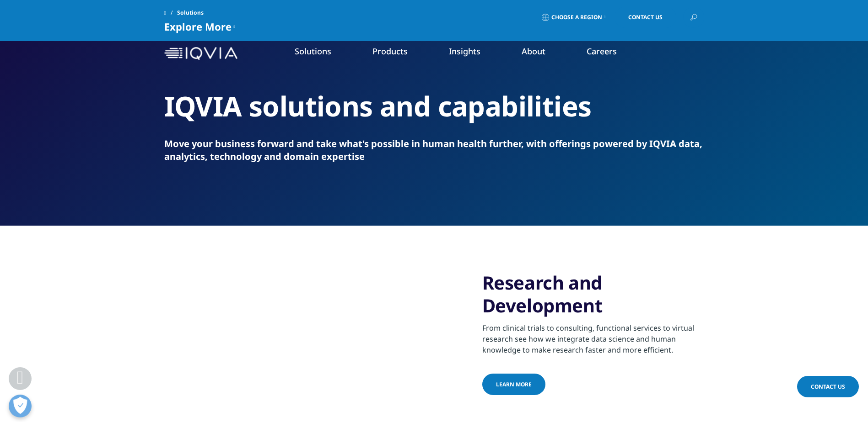  What do you see at coordinates (514, 385) in the screenshot?
I see `span: Learn more` at bounding box center [514, 385].